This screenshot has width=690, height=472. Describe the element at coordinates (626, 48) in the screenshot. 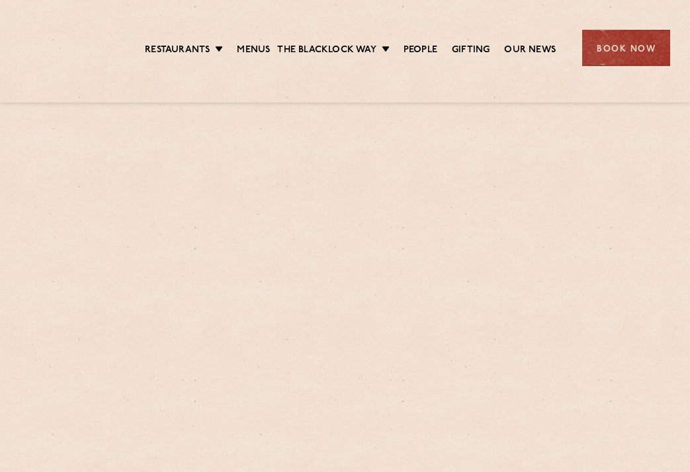

I see `div: Book Now` at that location.